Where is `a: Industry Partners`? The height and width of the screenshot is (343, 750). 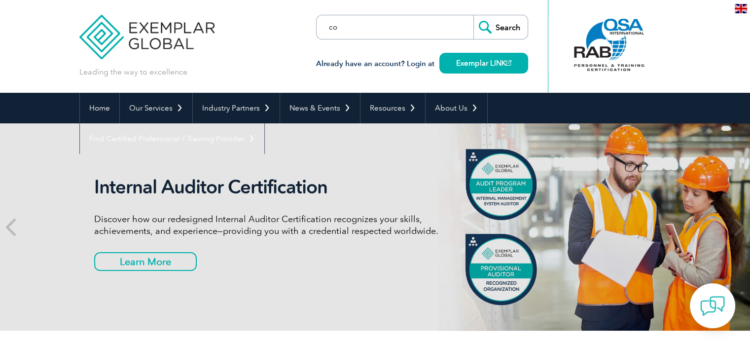 a: Industry Partners is located at coordinates (236, 108).